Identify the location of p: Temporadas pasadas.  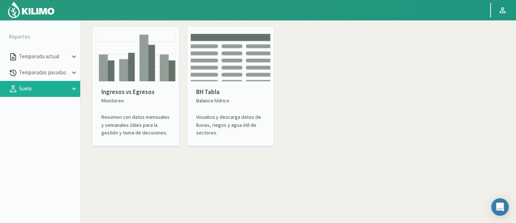
(44, 73).